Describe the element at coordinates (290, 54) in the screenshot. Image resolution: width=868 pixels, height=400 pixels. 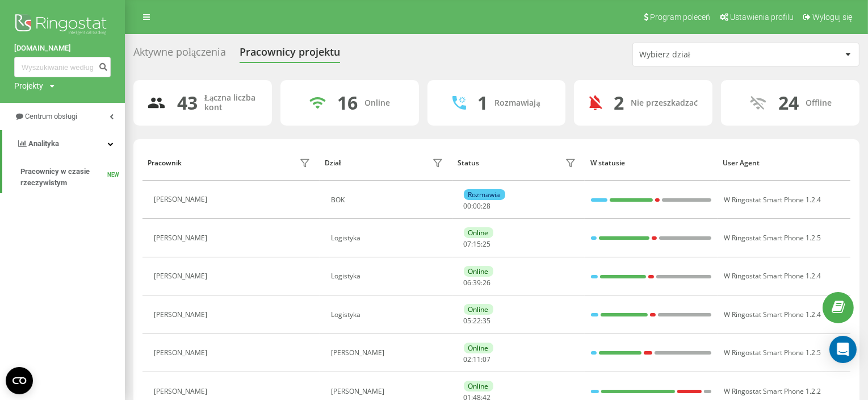
I see `div: Pracownicy projektu` at that location.